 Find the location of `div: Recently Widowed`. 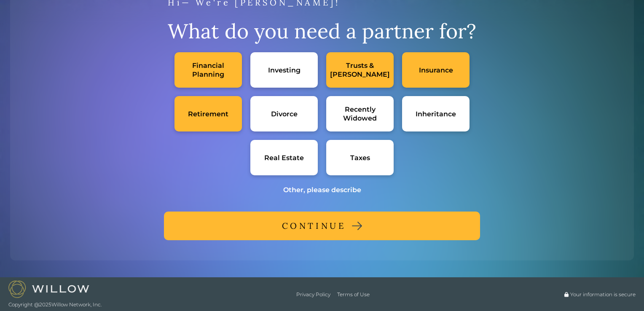

div: Recently Widowed is located at coordinates (360, 114).